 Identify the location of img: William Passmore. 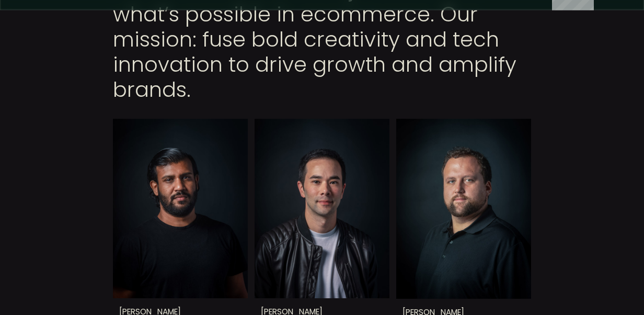
(464, 209).